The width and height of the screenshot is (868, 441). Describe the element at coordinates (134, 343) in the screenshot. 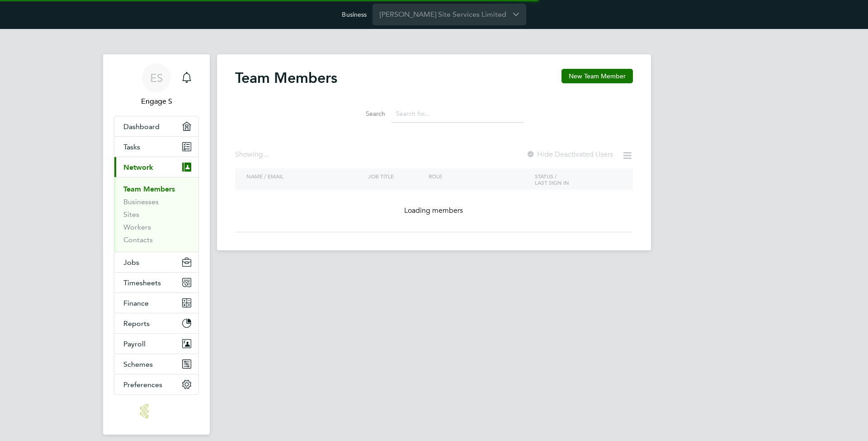

I see `span: Payroll` at that location.